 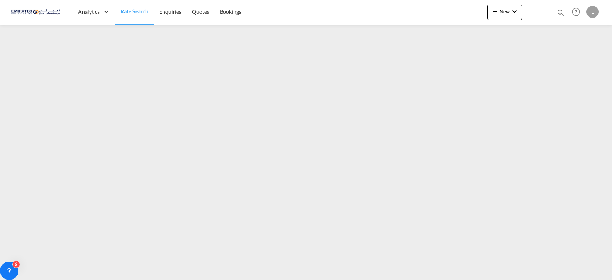 I want to click on div: Help, so click(x=578, y=12).